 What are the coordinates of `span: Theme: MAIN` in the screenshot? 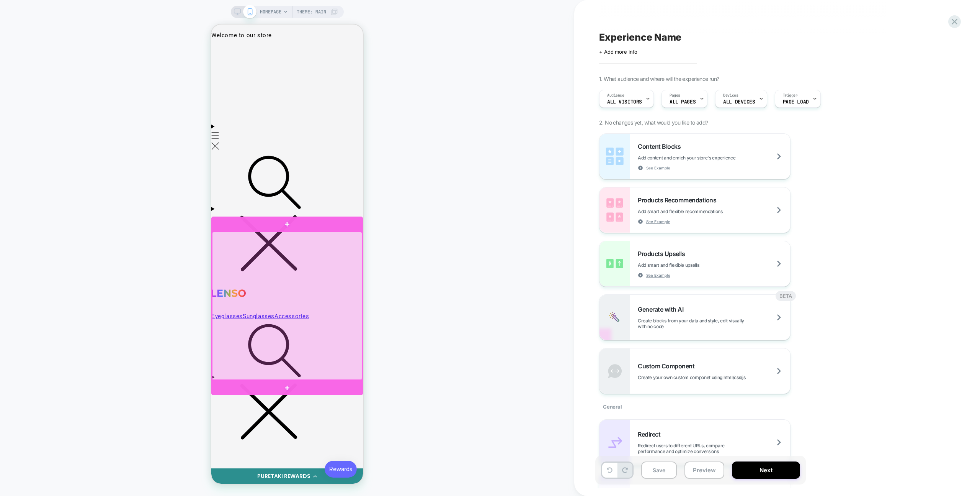 It's located at (311, 12).